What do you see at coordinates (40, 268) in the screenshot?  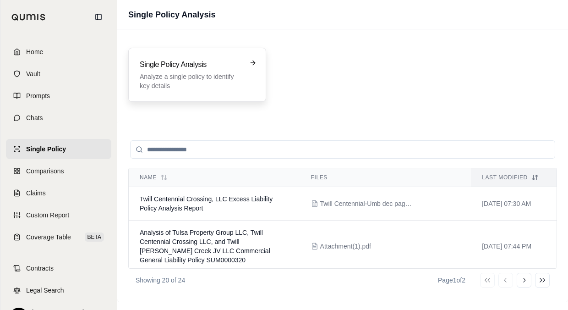 I see `span: Contracts` at bounding box center [40, 268].